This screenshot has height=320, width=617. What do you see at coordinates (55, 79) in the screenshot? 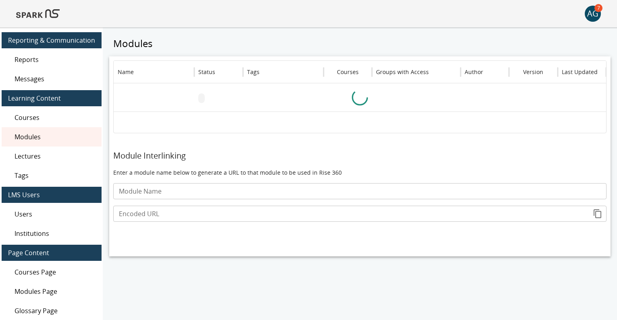
I see `span: Messages` at bounding box center [55, 79].